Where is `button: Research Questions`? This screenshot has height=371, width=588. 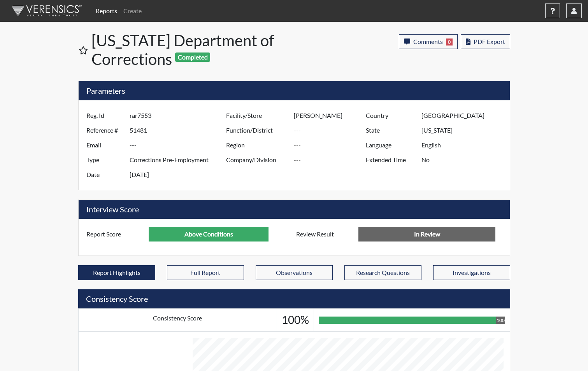
button: Research Questions is located at coordinates (383, 273).